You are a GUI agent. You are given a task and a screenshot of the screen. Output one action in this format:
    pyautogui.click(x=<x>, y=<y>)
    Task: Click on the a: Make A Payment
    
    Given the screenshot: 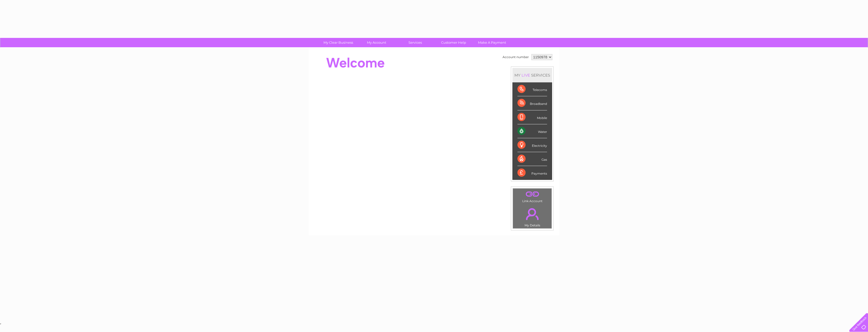 What is the action you would take?
    pyautogui.click(x=492, y=43)
    